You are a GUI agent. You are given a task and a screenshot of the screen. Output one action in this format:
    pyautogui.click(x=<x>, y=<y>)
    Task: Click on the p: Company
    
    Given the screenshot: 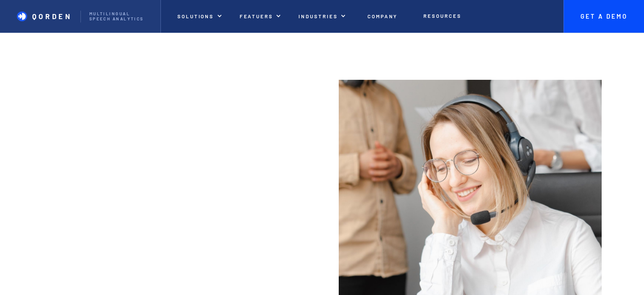 What is the action you would take?
    pyautogui.click(x=383, y=16)
    